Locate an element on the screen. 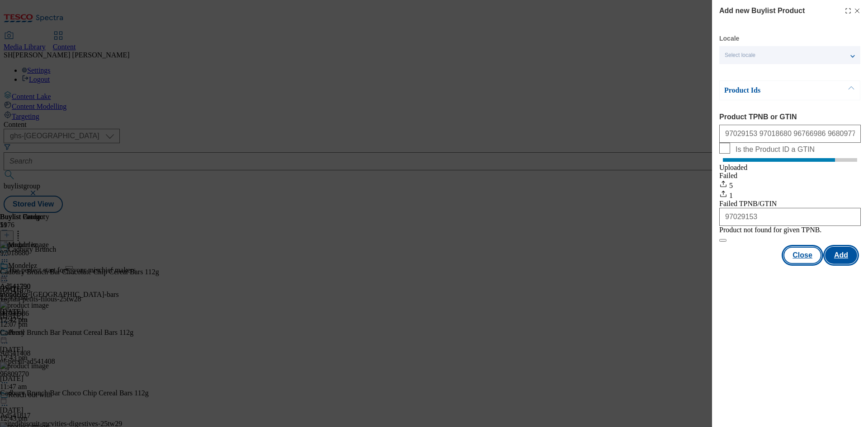 This screenshot has width=868, height=427. h4: Add new Buylist Product is located at coordinates (762, 11).